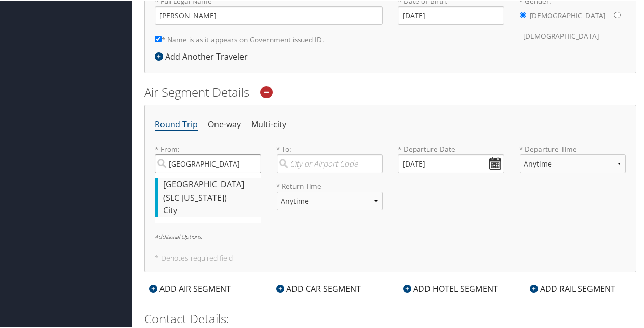 The height and width of the screenshot is (328, 644). I want to click on li: Round Trip, so click(176, 124).